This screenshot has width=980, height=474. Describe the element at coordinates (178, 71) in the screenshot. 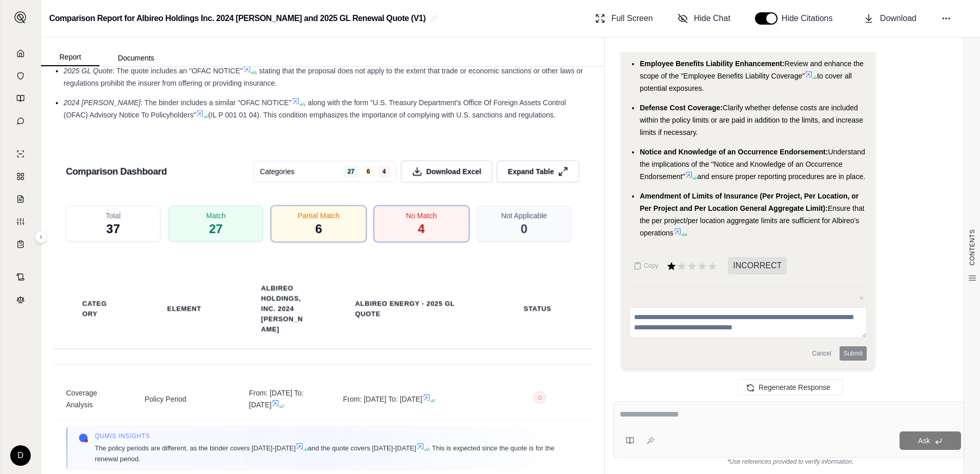

I see `span: : The quote includes an "OFAC NOTICE"` at that location.